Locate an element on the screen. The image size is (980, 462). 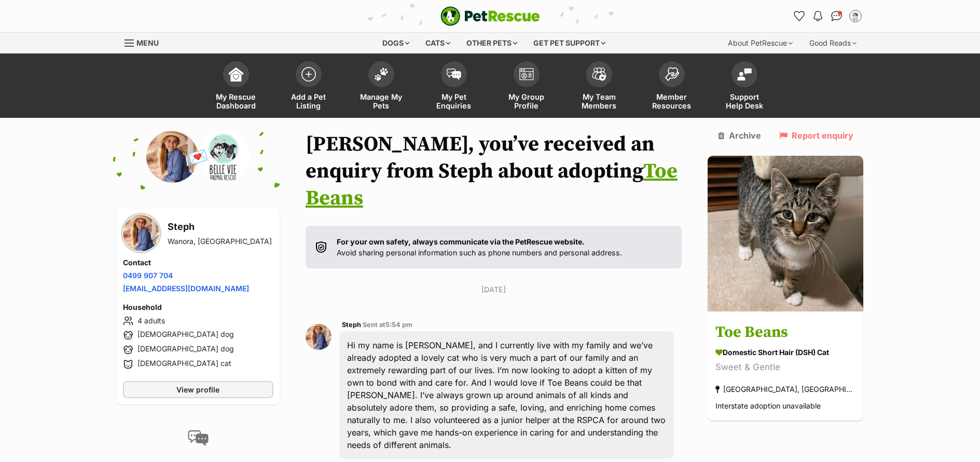
span: Steph is located at coordinates (351, 325).